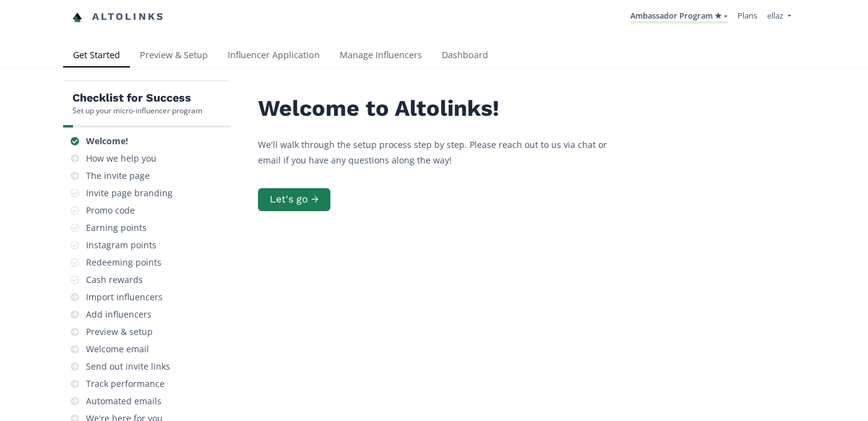 This screenshot has width=868, height=421. What do you see at coordinates (381, 57) in the screenshot?
I see `a: Manage Influencers` at bounding box center [381, 57].